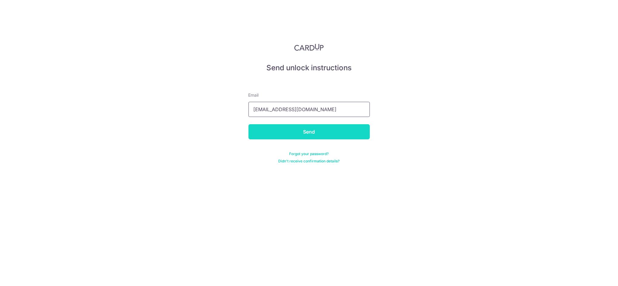  Describe the element at coordinates (309, 68) in the screenshot. I see `h5: Send unlock instructions` at that location.